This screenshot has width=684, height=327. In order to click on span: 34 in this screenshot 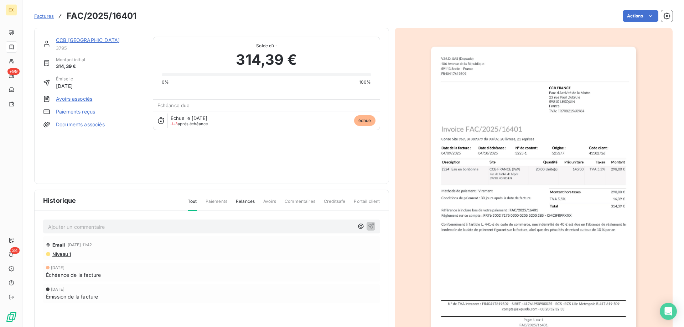, I will do `click(15, 251)`.